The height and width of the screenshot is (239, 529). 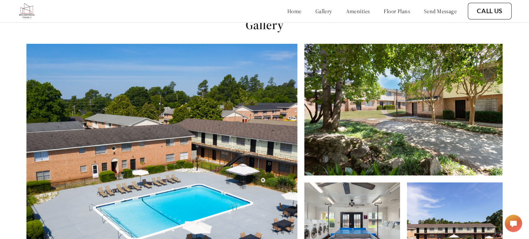 I want to click on a: amenities, so click(x=358, y=11).